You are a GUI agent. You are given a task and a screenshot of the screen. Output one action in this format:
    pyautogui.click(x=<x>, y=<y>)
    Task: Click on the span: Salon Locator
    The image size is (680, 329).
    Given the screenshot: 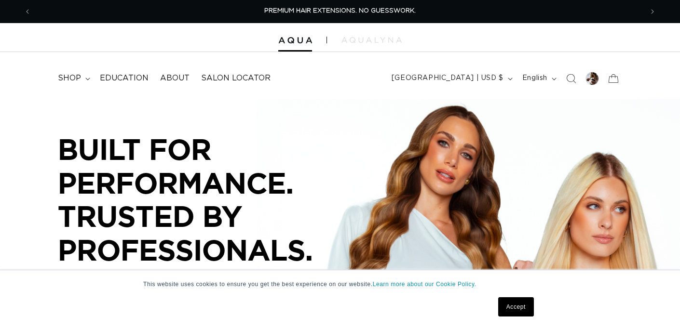 What is the action you would take?
    pyautogui.click(x=236, y=78)
    